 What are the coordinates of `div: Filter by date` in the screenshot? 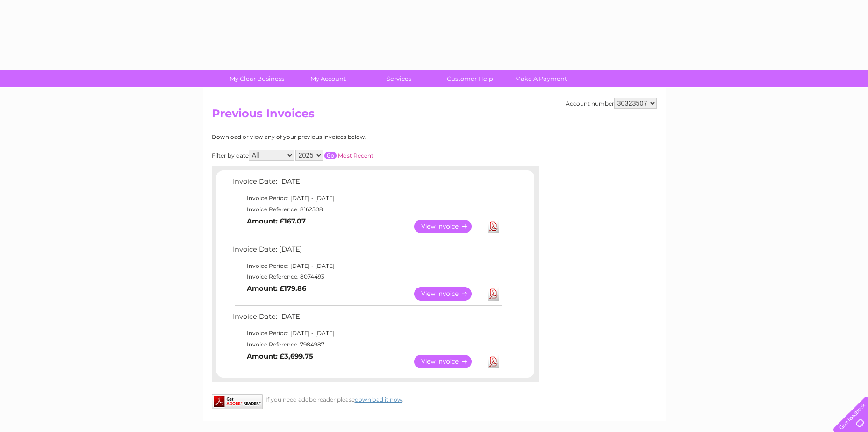 It's located at (334, 156).